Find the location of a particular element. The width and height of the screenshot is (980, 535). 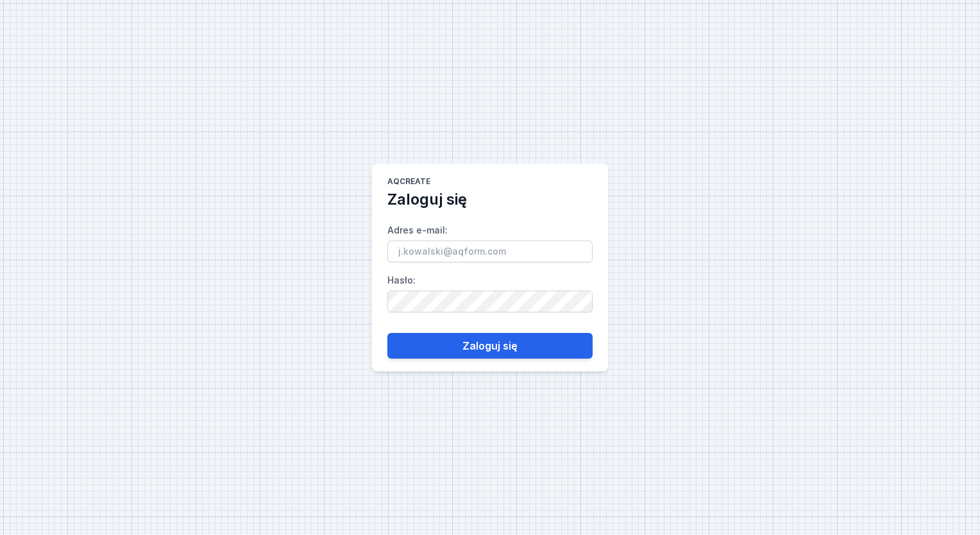

input: Hasło: is located at coordinates (490, 302).